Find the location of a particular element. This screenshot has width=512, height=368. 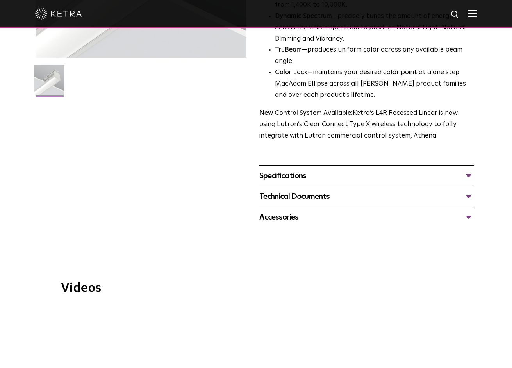

img: L4R-2021-Web-Square is located at coordinates (49, 83).